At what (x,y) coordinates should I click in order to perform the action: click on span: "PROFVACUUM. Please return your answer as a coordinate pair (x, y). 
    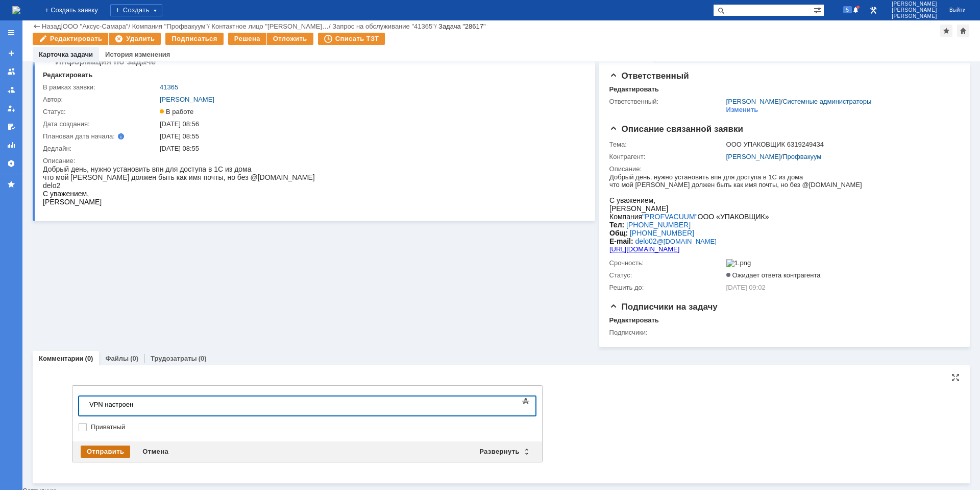
    Looking at the image, I should click on (59, 43).